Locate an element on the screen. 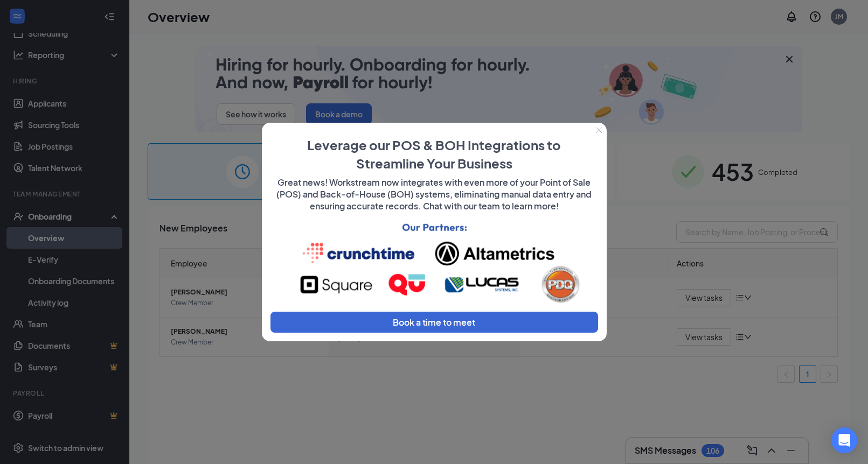  div: Open Intercom Messenger is located at coordinates (844, 440).